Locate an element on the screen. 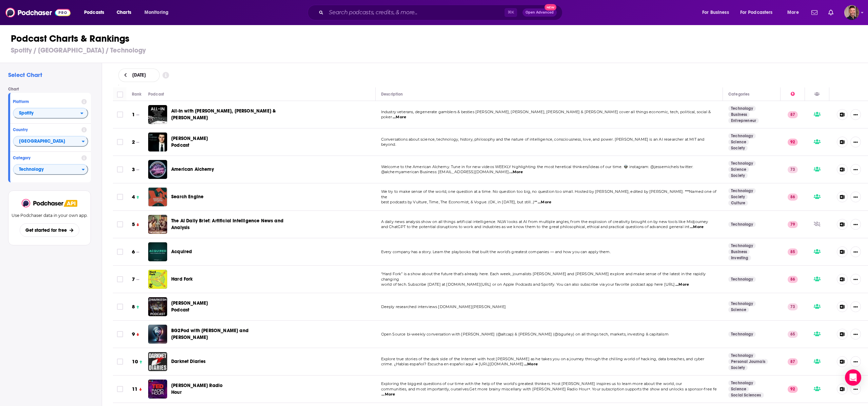 Image resolution: width=868 pixels, height=406 pixels. div: Podcast is located at coordinates (156, 94).